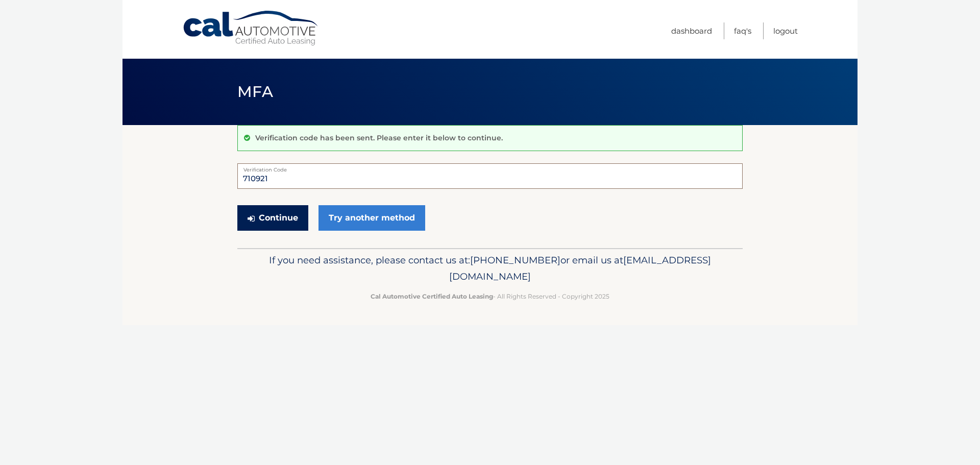 This screenshot has width=980, height=465. I want to click on label: Verification Code, so click(490, 167).